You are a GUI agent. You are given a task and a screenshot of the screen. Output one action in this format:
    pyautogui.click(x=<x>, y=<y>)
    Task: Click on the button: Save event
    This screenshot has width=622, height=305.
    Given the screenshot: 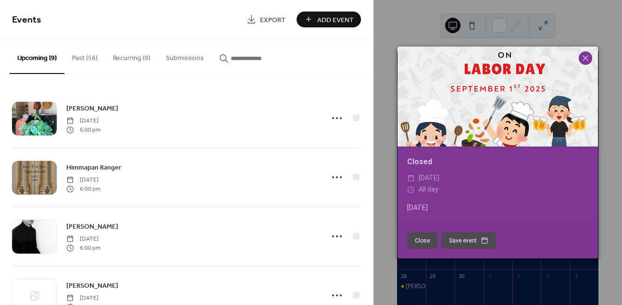 What is the action you would take?
    pyautogui.click(x=468, y=241)
    